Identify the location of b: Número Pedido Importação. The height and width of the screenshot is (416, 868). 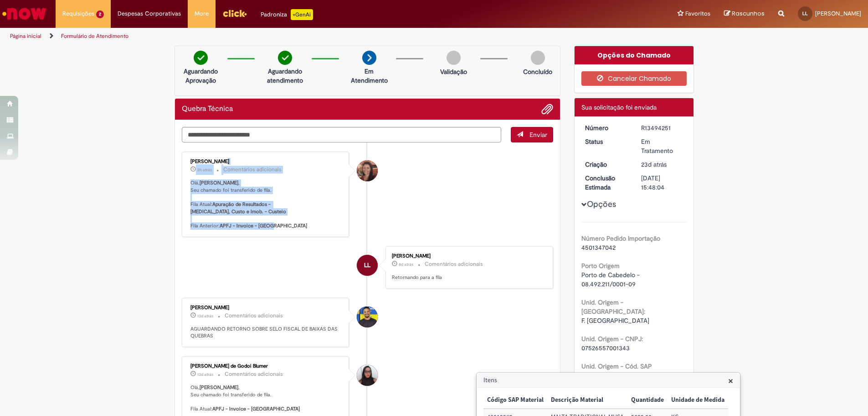
(621, 238).